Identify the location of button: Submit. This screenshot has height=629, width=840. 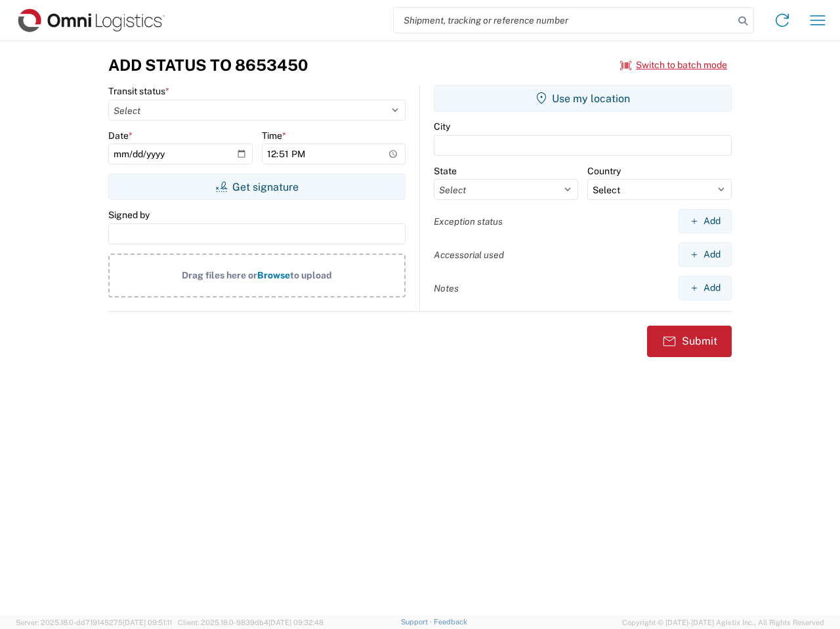
(689, 342).